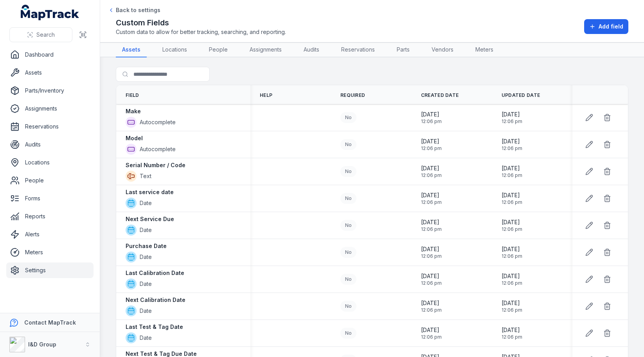  I want to click on strong: Last Test & Tag Date, so click(154, 327).